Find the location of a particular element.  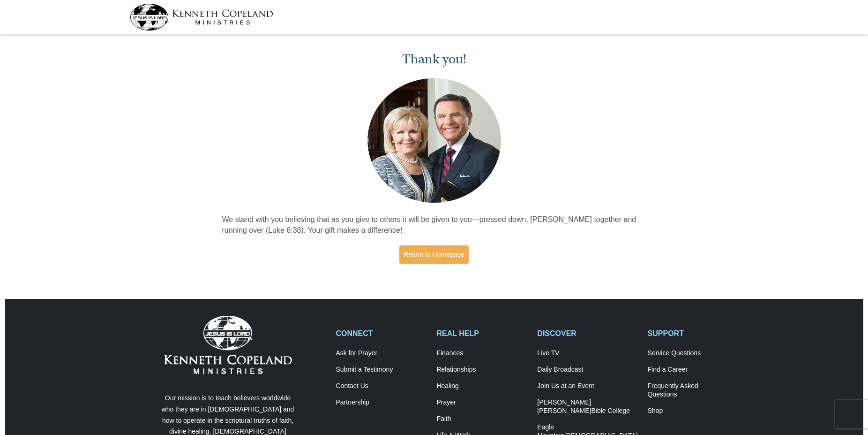

a: Ask for Prayer is located at coordinates (382, 353).